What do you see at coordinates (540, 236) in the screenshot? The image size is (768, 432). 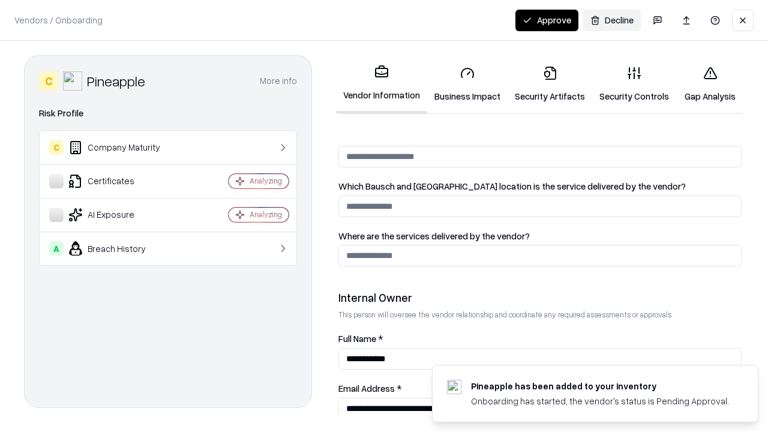 I see `label: Where are the services delivered by the vendor?` at bounding box center [540, 236].